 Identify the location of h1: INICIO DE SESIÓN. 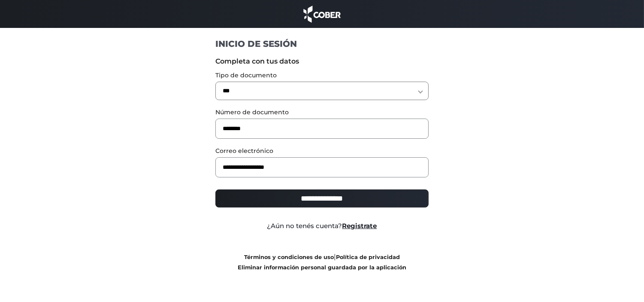
(322, 44).